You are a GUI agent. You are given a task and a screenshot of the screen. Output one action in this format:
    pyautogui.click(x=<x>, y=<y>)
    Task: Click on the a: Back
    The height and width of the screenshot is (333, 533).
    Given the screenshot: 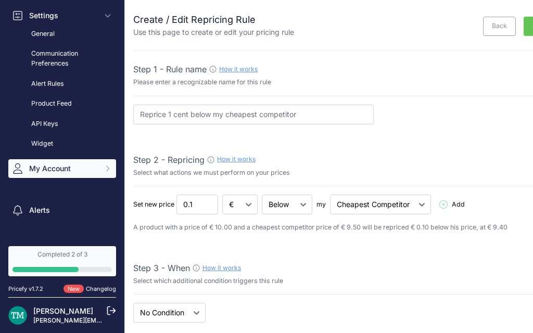 What is the action you would take?
    pyautogui.click(x=499, y=26)
    